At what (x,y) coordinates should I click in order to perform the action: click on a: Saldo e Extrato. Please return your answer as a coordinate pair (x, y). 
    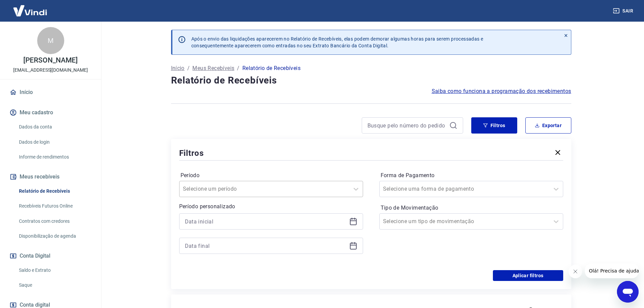
    Looking at the image, I should click on (54, 270).